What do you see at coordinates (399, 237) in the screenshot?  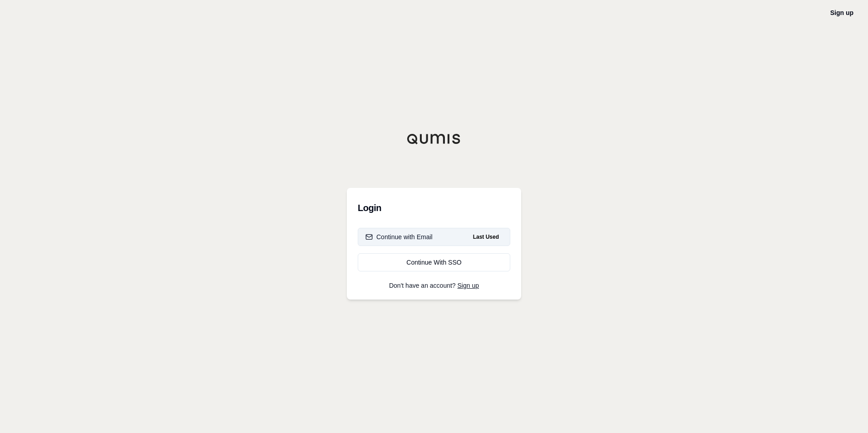 I see `div: Continue with Email` at bounding box center [399, 237].